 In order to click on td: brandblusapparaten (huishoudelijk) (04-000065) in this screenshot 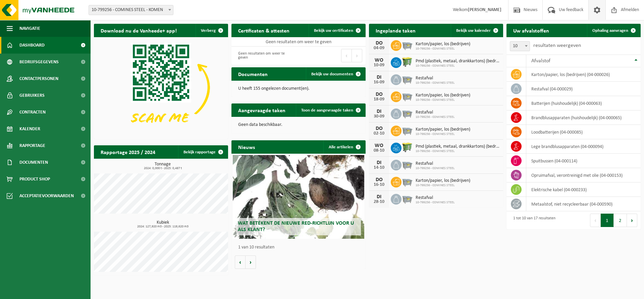, I will do `click(583, 117)`.